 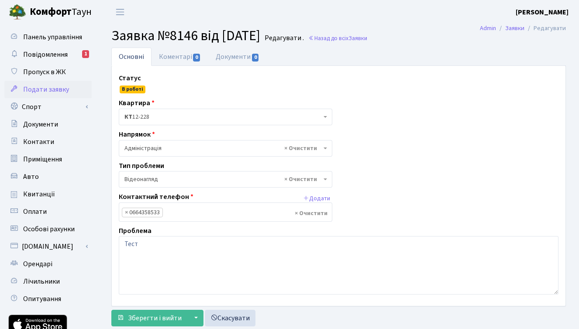 I want to click on span: Опитування, so click(x=42, y=299).